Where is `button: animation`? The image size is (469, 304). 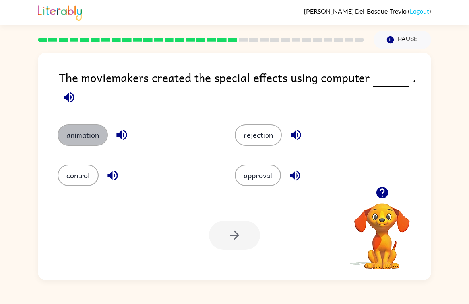 button: animation is located at coordinates (83, 135).